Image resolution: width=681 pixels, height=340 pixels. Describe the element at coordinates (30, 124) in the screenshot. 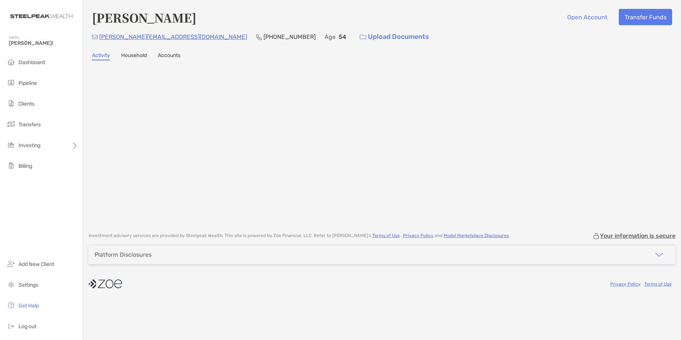

I see `span: Transfers` at that location.